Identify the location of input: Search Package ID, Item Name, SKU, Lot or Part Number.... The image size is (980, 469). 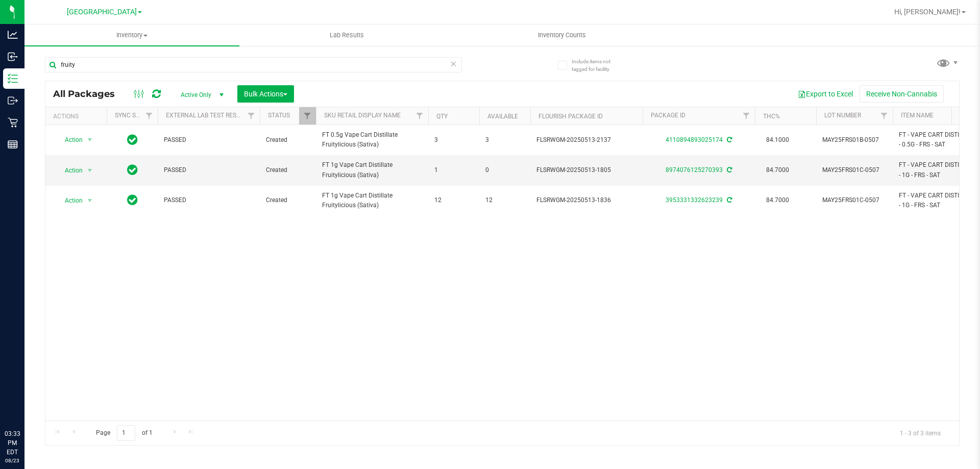
(253, 65).